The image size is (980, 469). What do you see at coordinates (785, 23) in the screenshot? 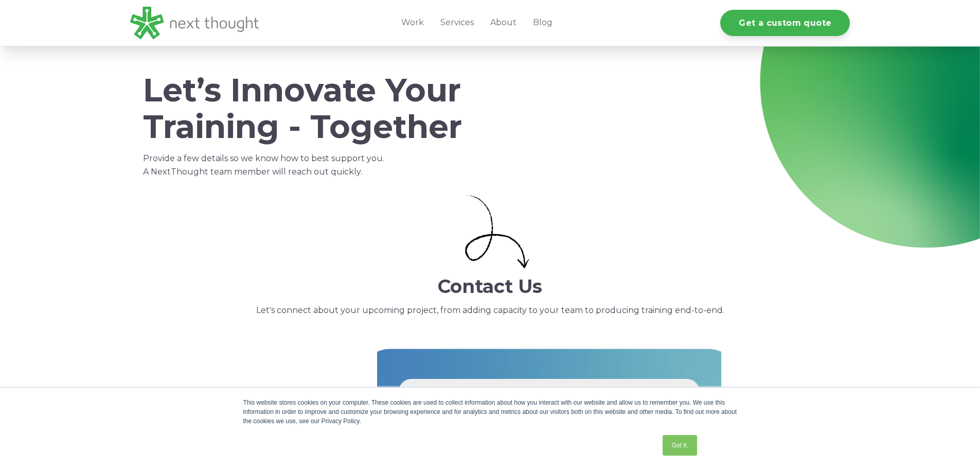
I see `a: Get a custom quote` at bounding box center [785, 23].